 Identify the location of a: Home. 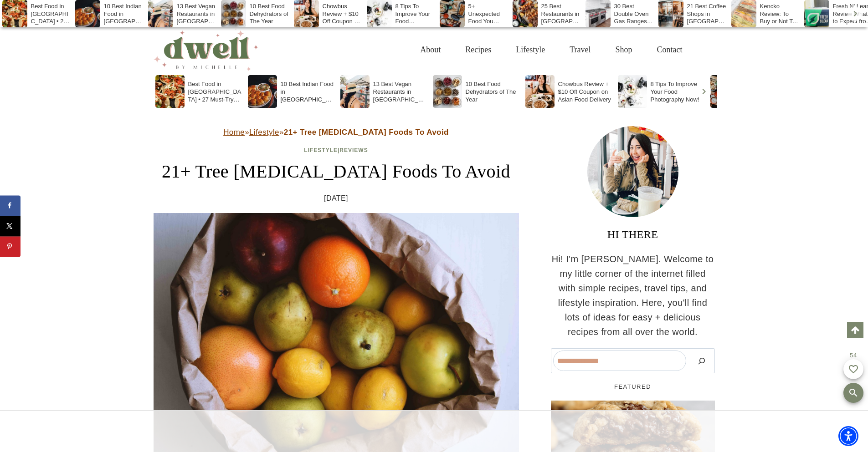
(234, 132).